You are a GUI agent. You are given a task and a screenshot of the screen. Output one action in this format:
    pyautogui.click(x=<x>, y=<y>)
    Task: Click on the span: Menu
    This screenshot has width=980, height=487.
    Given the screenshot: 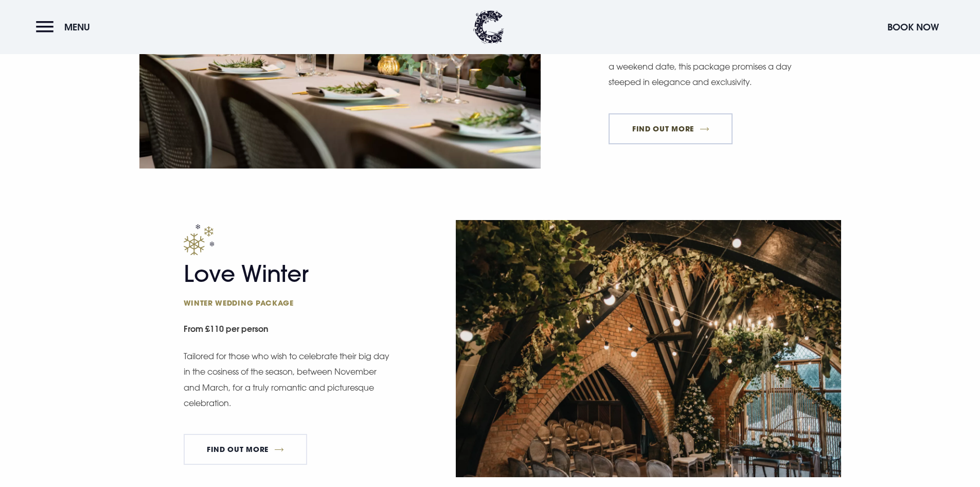 What is the action you would take?
    pyautogui.click(x=77, y=26)
    